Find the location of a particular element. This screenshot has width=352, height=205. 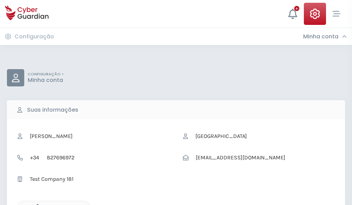

span: +34 is located at coordinates (35, 158).